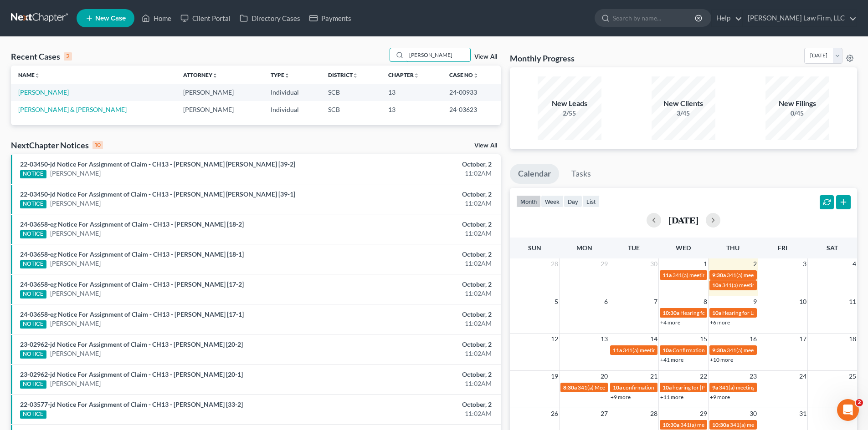 This screenshot has height=430, width=868. I want to click on a: +41 more, so click(671, 359).